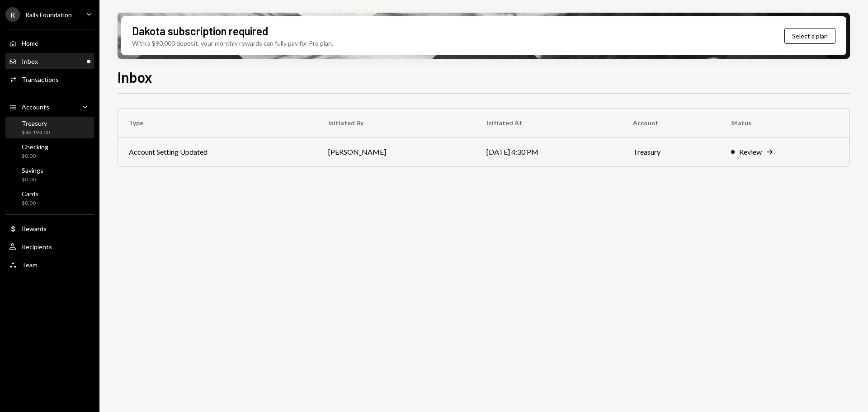 The image size is (868, 412). I want to click on th: Initiated By, so click(396, 123).